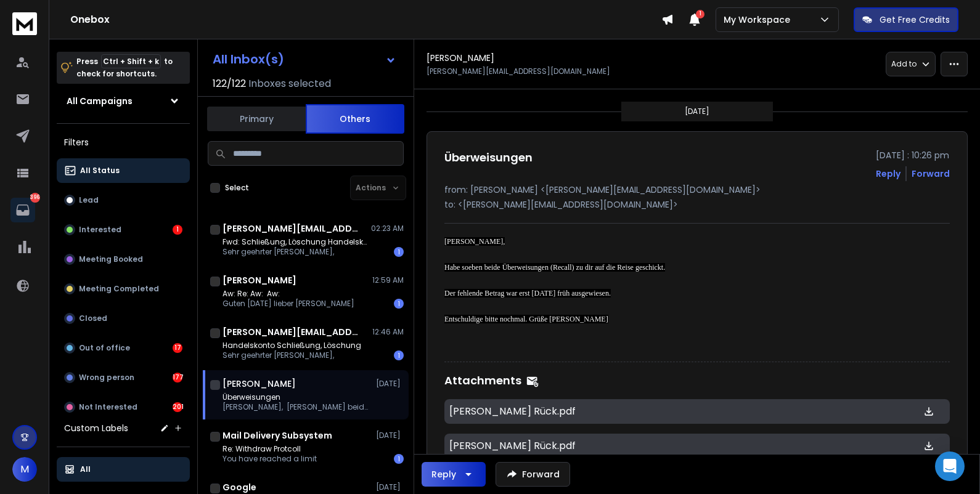 The height and width of the screenshot is (494, 980). Describe the element at coordinates (123, 230) in the screenshot. I see `button: Interested1` at that location.